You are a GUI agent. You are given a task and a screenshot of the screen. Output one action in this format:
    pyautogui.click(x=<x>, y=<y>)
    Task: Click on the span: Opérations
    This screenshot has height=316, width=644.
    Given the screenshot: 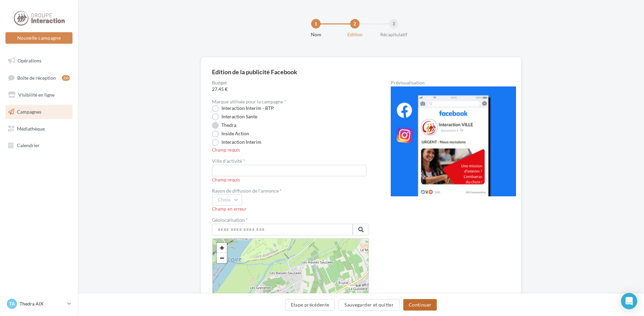 What is the action you would take?
    pyautogui.click(x=30, y=61)
    